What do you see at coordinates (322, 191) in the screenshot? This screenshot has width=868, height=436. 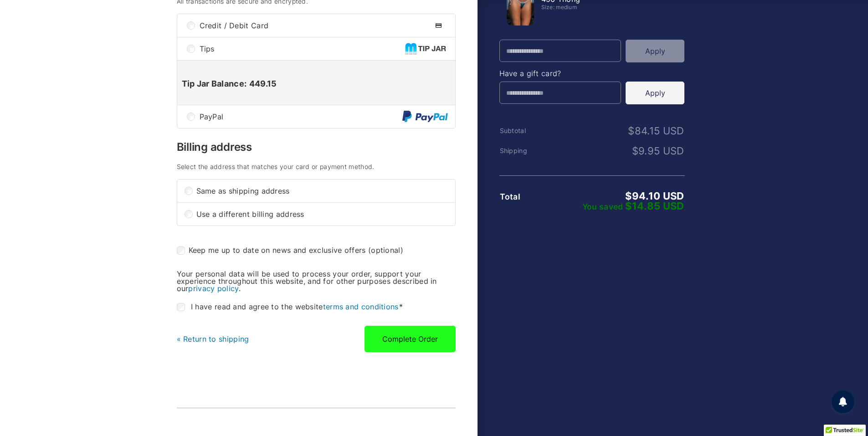 I see `span: Same as shipping address` at bounding box center [322, 191].